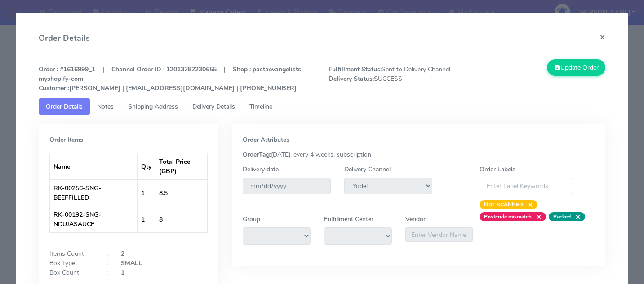 Image resolution: width=644 pixels, height=284 pixels. Describe the element at coordinates (602, 37) in the screenshot. I see `button: Close` at that location.